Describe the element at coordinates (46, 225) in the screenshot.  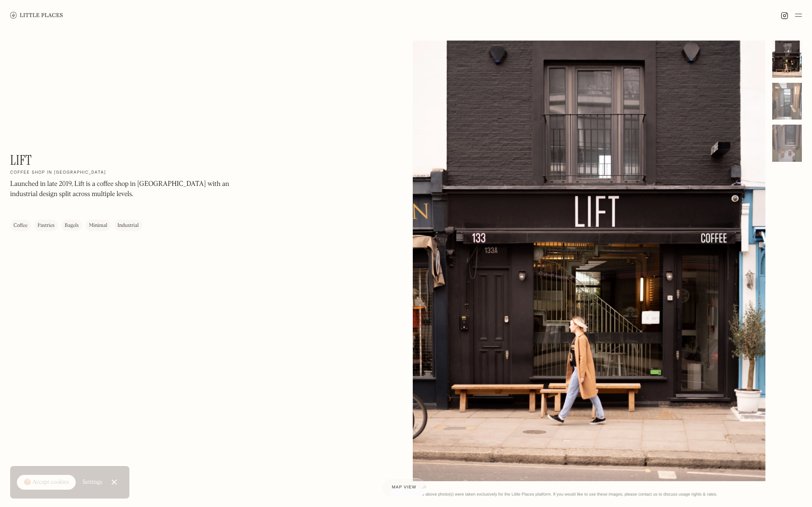
I see `div: Pastries` at that location.